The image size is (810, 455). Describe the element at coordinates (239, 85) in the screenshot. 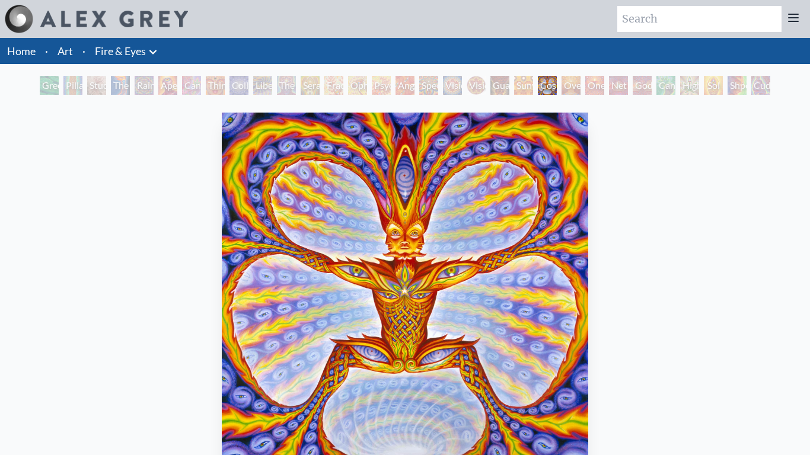

I see `div: Collective Vision` at that location.